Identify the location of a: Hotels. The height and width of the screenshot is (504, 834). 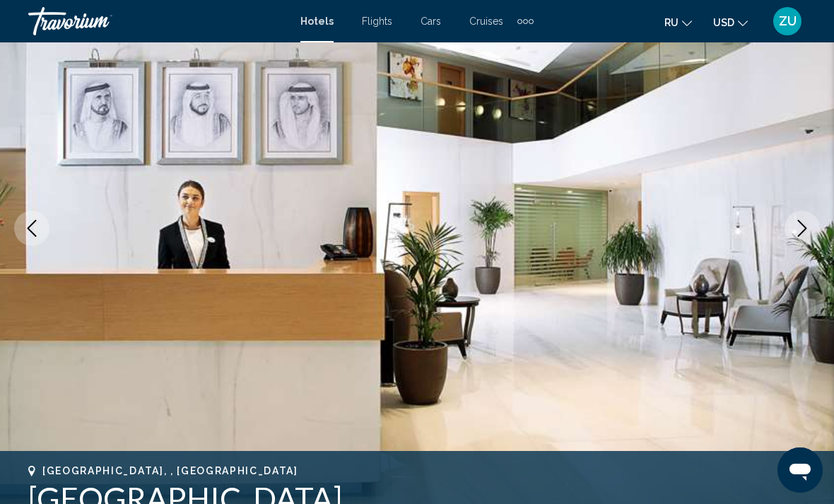
(317, 21).